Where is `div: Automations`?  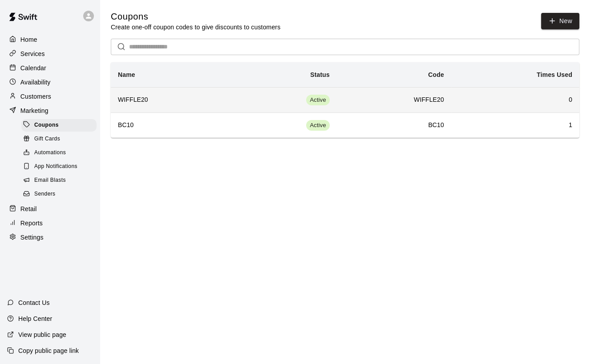
div: Automations is located at coordinates (59, 153).